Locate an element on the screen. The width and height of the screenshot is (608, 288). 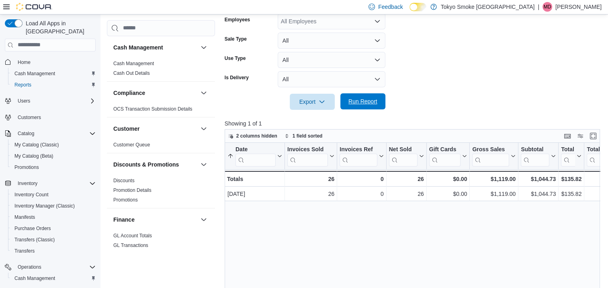
div: Customer is located at coordinates (161, 146).